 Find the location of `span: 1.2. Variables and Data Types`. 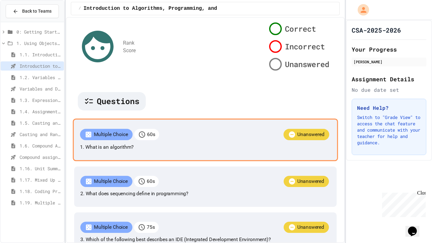

span: 1.2. Variables and Data Types is located at coordinates (41, 77).